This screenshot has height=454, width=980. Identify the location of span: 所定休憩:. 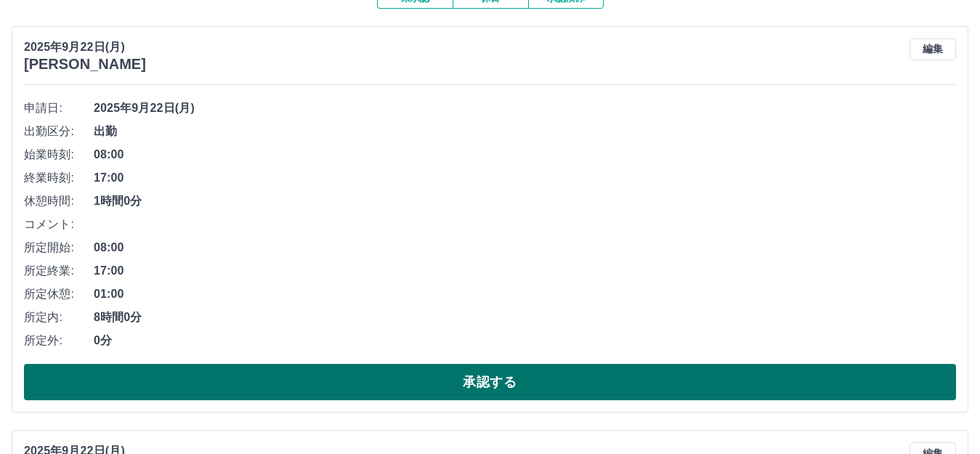
(59, 294).